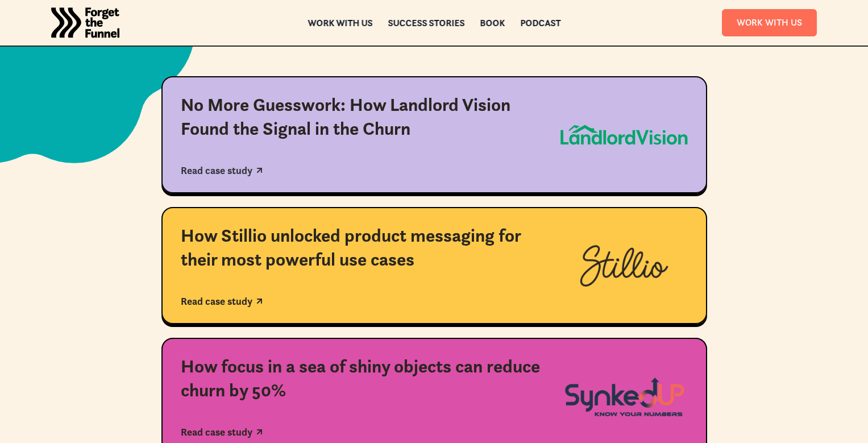  Describe the element at coordinates (769, 22) in the screenshot. I see `a: Work With Us` at that location.